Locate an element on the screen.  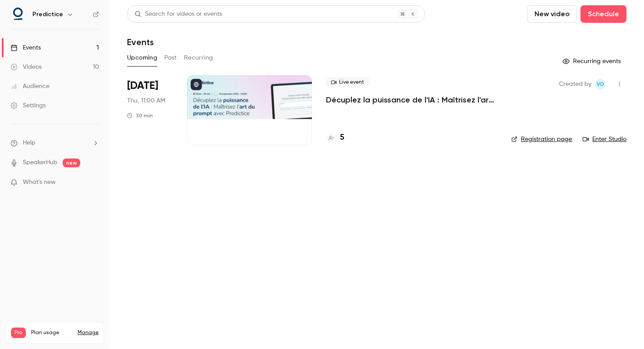
button: Recurring events is located at coordinates (592, 61).